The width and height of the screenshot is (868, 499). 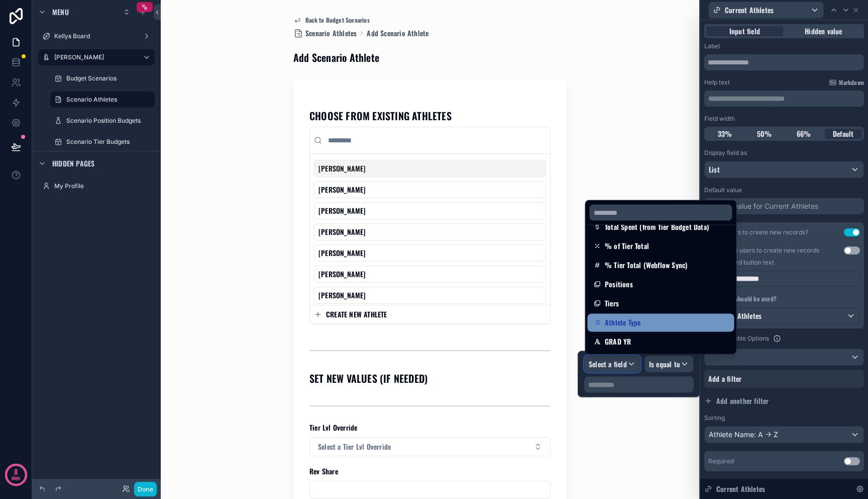 What do you see at coordinates (97, 37) in the screenshot?
I see `label: Kellys Board` at bounding box center [97, 37].